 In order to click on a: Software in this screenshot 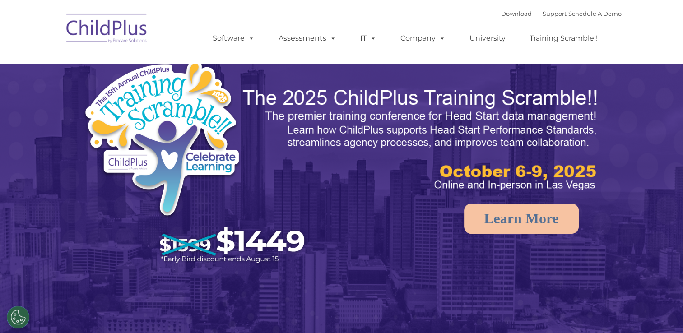, I will do `click(233, 38)`.